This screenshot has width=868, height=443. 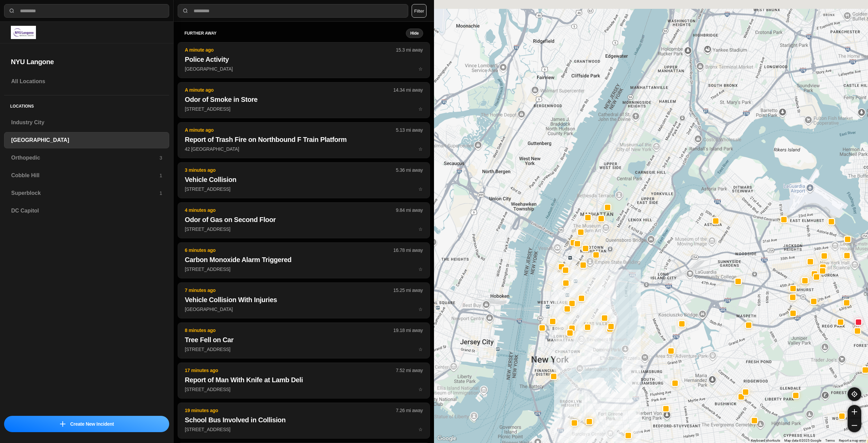 I want to click on p: 7 minutes ago, so click(x=289, y=290).